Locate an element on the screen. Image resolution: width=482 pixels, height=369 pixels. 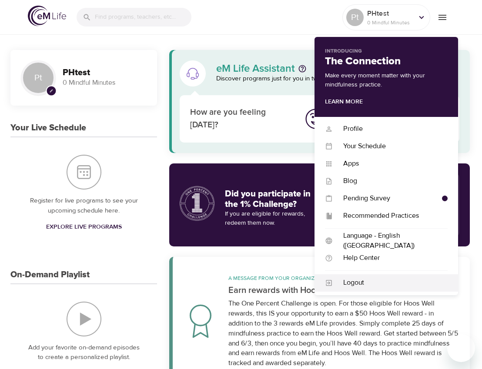
div: Recommended Practices is located at coordinates (390, 216).